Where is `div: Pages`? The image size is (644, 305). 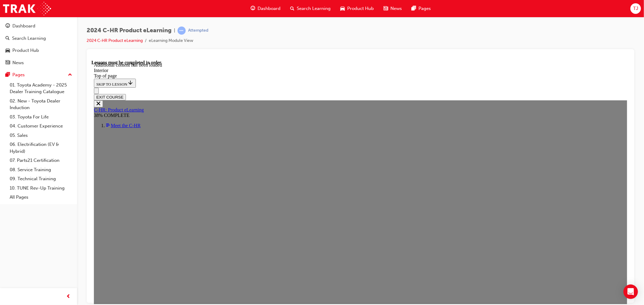 div: Pages is located at coordinates (18, 75).